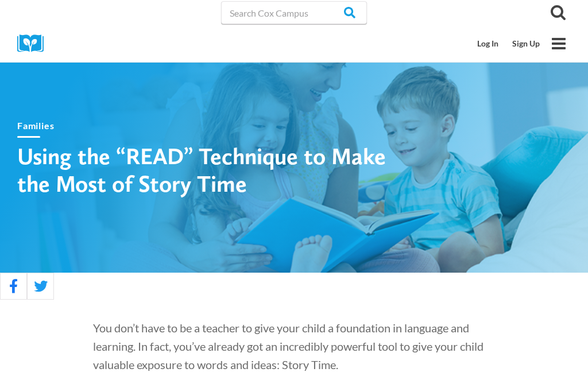  What do you see at coordinates (294, 346) in the screenshot?
I see `p: You don’t have to be a teacher to give your child a foundation in language and learning. In fact,...` at bounding box center [294, 346].